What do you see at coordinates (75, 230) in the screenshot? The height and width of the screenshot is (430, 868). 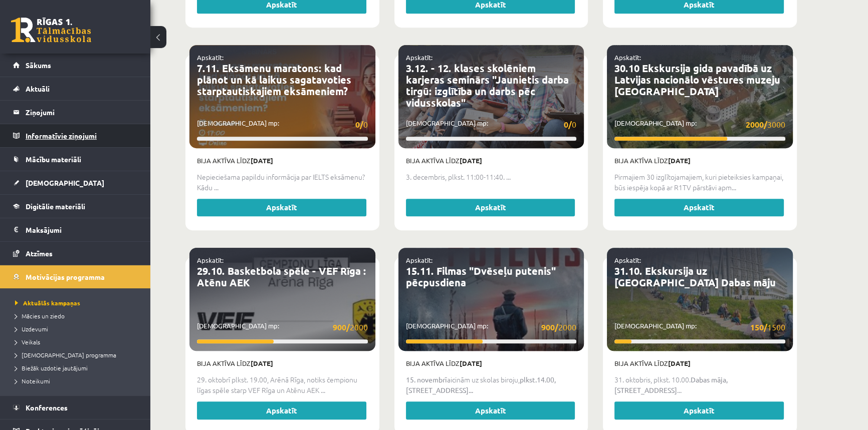 I see `a: Maksājumi` at bounding box center [75, 230].